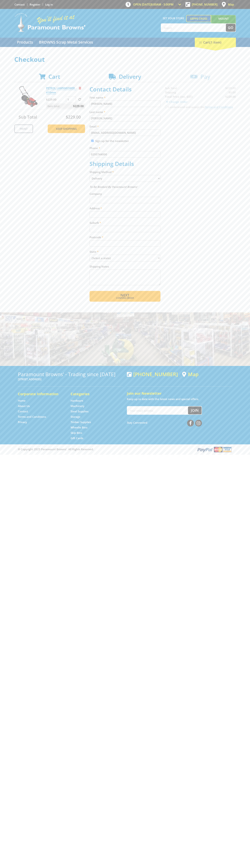 This screenshot has width=250, height=868. What do you see at coordinates (49, 5) in the screenshot?
I see `a: Log in` at bounding box center [49, 5].